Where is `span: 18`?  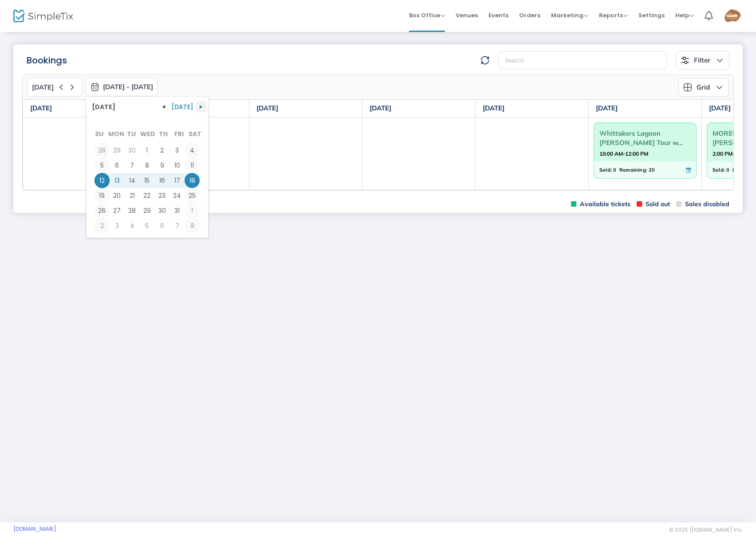 span: 18 is located at coordinates (192, 180).